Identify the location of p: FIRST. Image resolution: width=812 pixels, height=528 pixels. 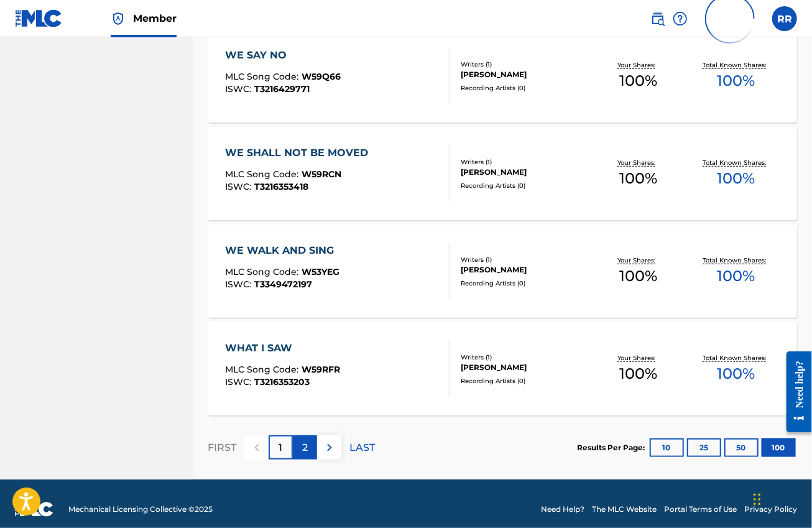
(222, 448).